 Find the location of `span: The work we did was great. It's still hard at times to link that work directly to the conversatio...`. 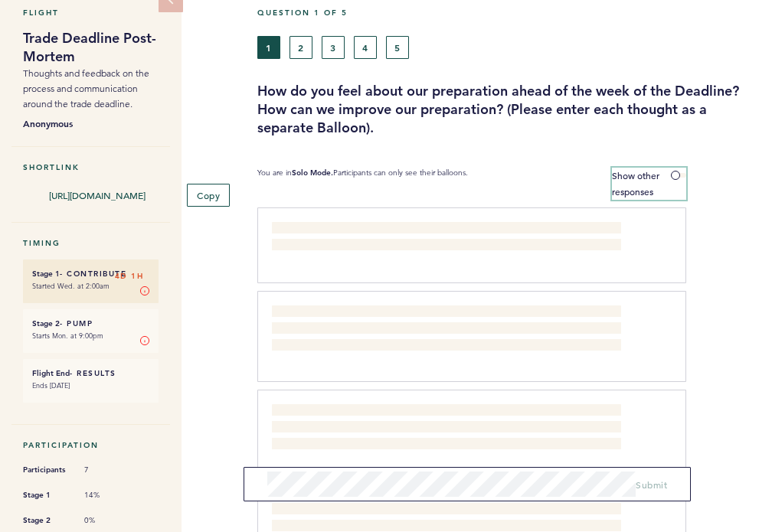

span: The work we did was great. It's still hard at times to link that work directly to the conversatio... is located at coordinates (435, 519).